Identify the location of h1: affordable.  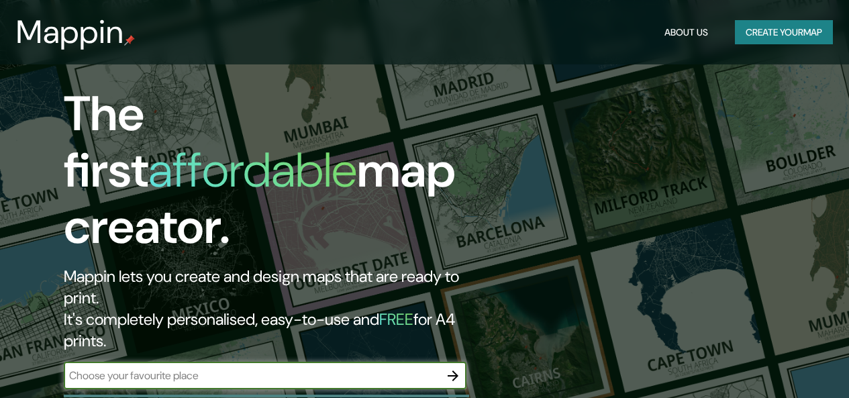
(252, 170).